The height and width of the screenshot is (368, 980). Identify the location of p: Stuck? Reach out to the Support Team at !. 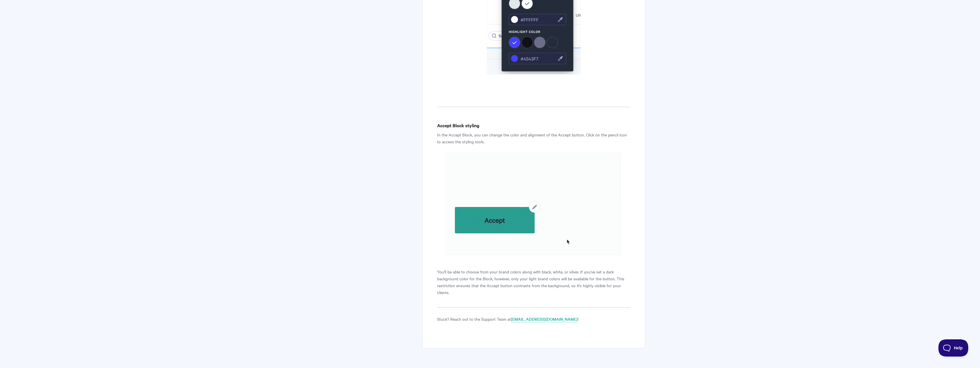
(533, 319).